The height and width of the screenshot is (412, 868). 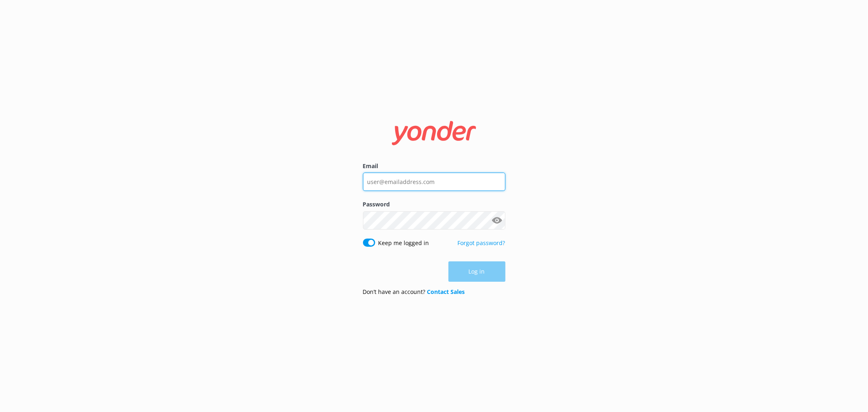 I want to click on a: Forgot password?, so click(x=482, y=243).